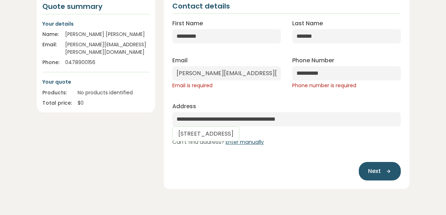  What do you see at coordinates (57, 92) in the screenshot?
I see `div: Products:` at bounding box center [57, 92].